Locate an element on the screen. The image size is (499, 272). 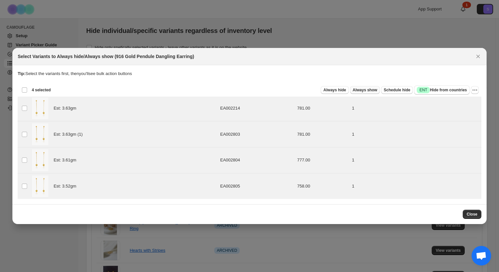
span: Est: 3.52gm is located at coordinates (67, 186).